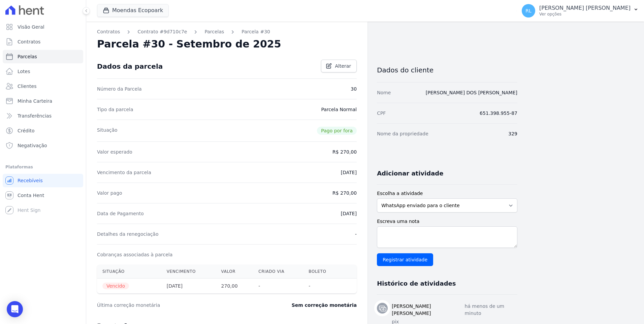 This screenshot has width=644, height=324. I want to click on dd: 329, so click(513, 134).